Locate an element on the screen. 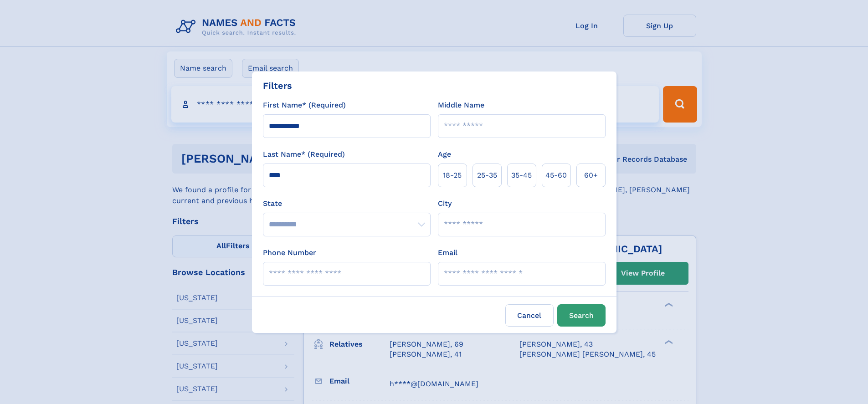  label: Cancel is located at coordinates (530, 315).